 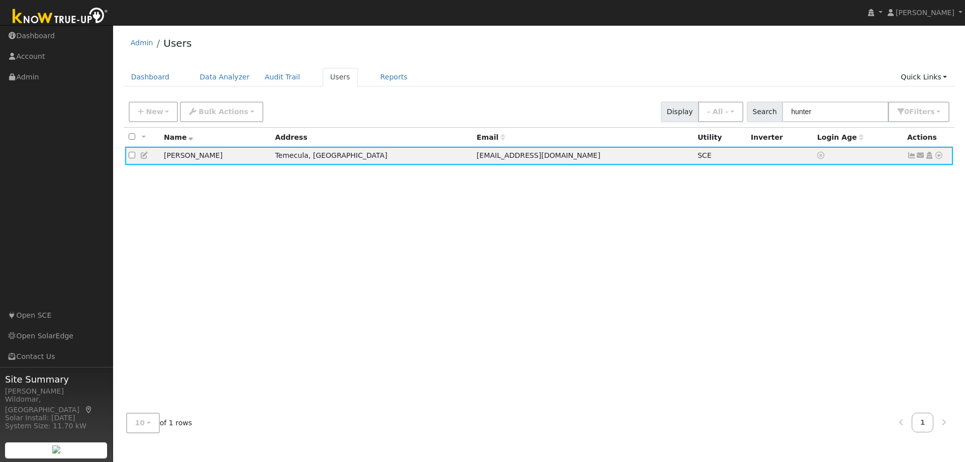 I want to click on a: Other actions, so click(x=939, y=155).